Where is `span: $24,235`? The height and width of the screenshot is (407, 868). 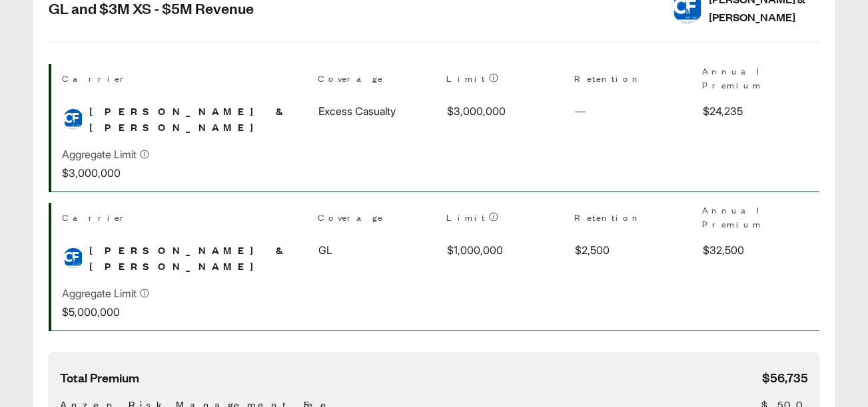
span: $24,235 is located at coordinates (722, 111).